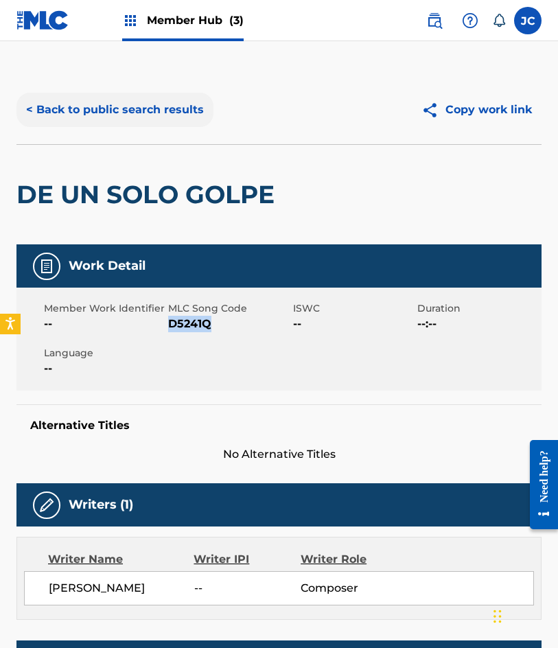 Image resolution: width=558 pixels, height=648 pixels. What do you see at coordinates (229, 324) in the screenshot?
I see `span: D5241Q` at bounding box center [229, 324].